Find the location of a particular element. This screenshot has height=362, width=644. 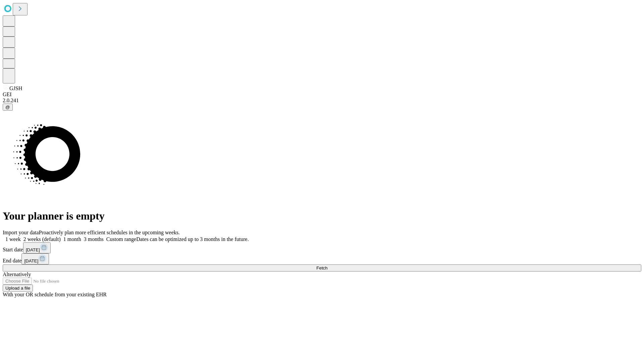

span: 2 weeks (default) is located at coordinates (42, 239).